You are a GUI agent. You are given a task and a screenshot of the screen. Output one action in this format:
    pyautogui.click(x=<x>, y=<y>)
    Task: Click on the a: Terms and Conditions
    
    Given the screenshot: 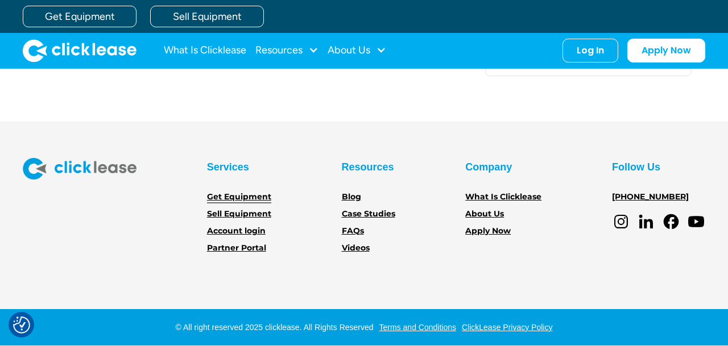 What is the action you would take?
    pyautogui.click(x=416, y=328)
    